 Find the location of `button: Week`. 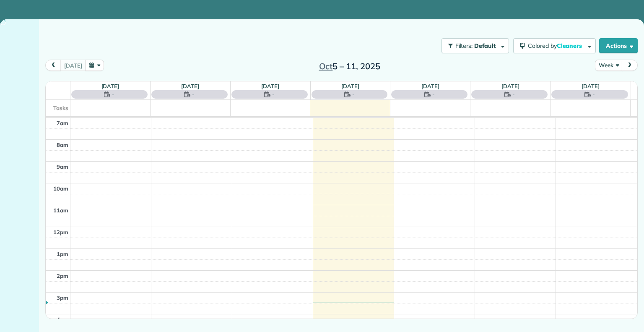

button: Week is located at coordinates (608, 65).